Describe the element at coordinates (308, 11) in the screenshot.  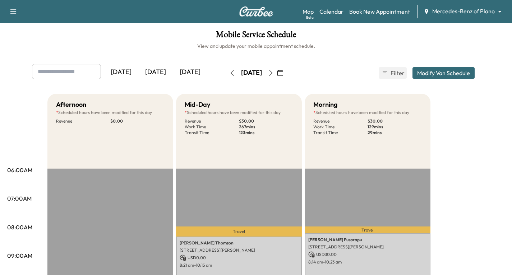
I see `a: MapBeta` at that location.